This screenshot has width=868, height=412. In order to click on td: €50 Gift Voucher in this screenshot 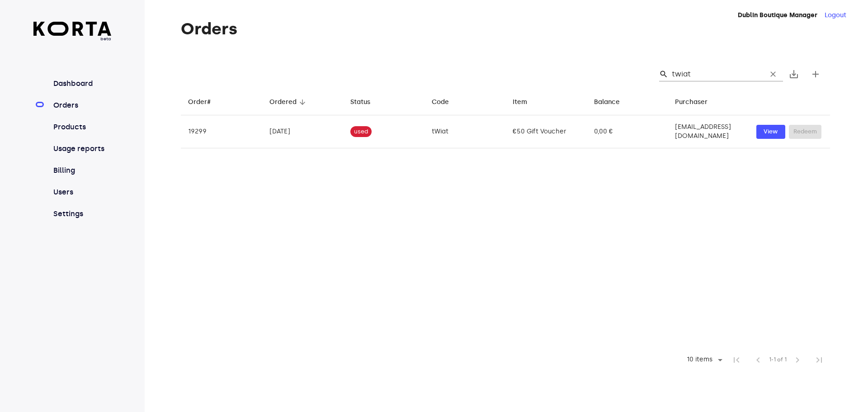, I will do `click(546, 132)`.